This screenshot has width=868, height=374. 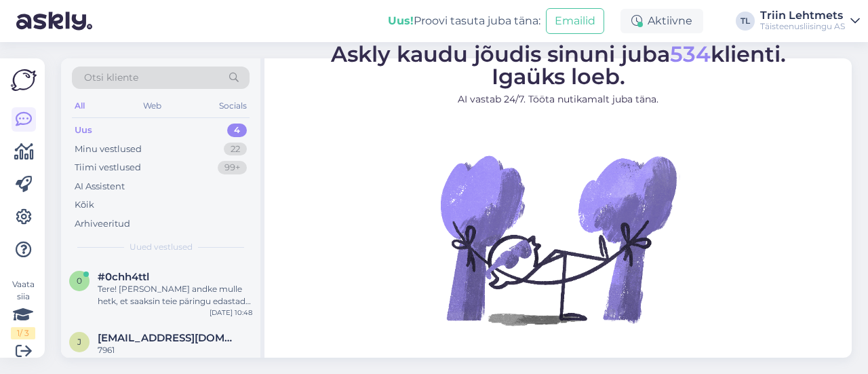 I want to click on b: Uus!, so click(x=401, y=21).